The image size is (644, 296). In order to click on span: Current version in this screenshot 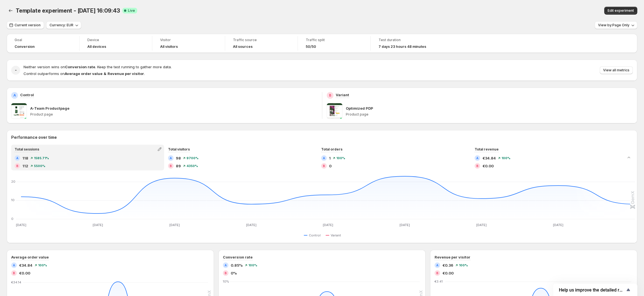, I will do `click(27, 25)`.